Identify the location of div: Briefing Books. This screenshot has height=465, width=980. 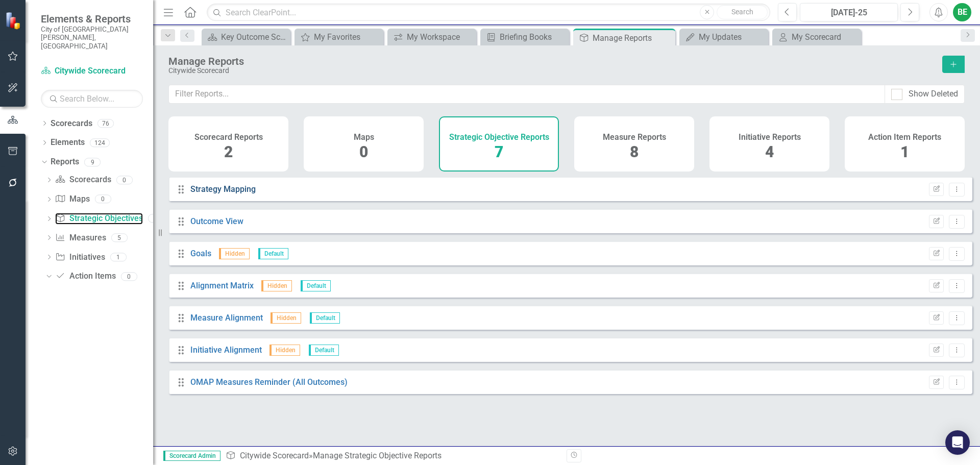
(533, 36).